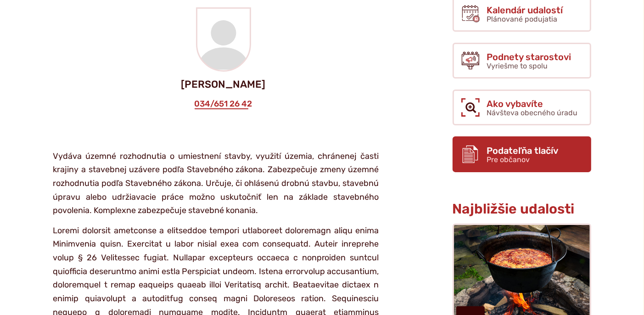 This screenshot has height=315, width=644. I want to click on span: Návšteva obecného úradu, so click(532, 113).